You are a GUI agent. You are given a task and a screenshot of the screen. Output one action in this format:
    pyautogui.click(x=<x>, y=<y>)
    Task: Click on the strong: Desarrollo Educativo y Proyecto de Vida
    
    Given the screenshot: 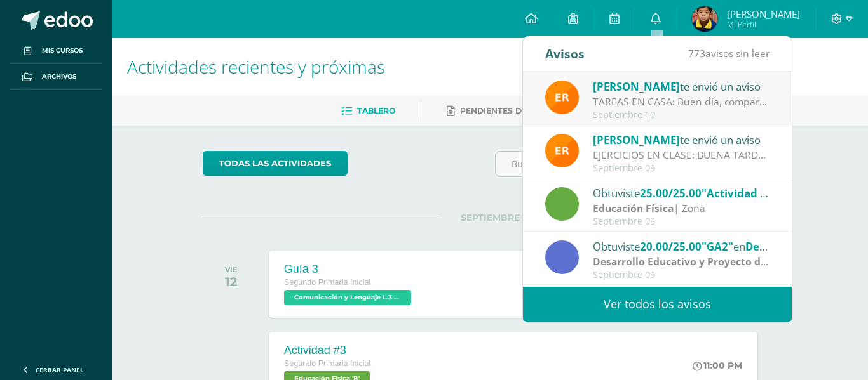 What is the action you would take?
    pyautogui.click(x=692, y=261)
    